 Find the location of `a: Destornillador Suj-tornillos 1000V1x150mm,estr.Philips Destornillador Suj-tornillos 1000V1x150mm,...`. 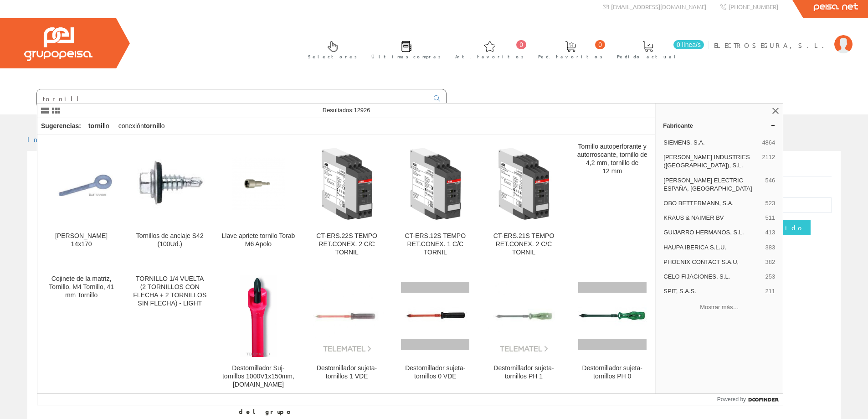

a: Destornillador Suj-tornillos 1000V1x150mm,estr.Philips Destornillador Suj-tornillos 1000V1x150mm,... is located at coordinates (258, 333).